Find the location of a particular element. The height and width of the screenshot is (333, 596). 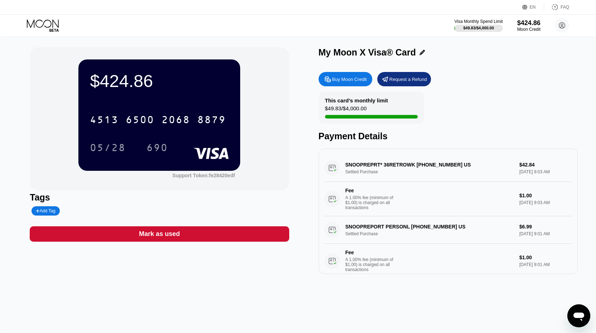

div: 8879 is located at coordinates (212, 121).